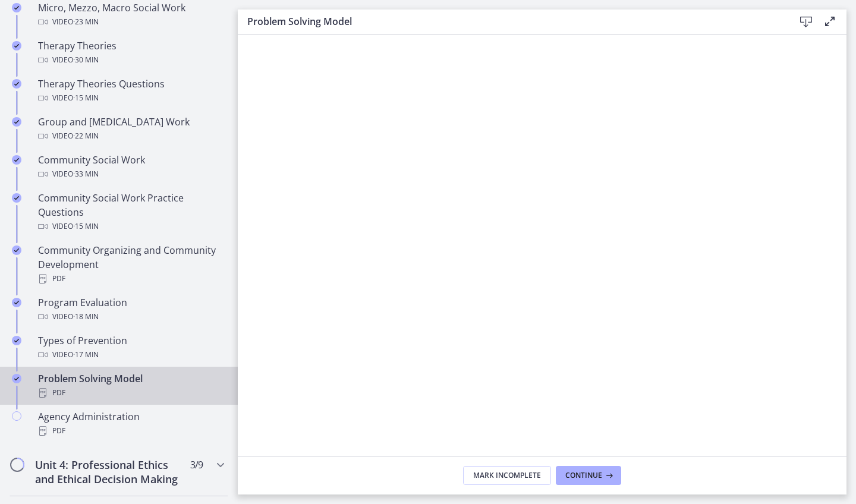  Describe the element at coordinates (130, 53) in the screenshot. I see `div: Therapy Theories` at that location.